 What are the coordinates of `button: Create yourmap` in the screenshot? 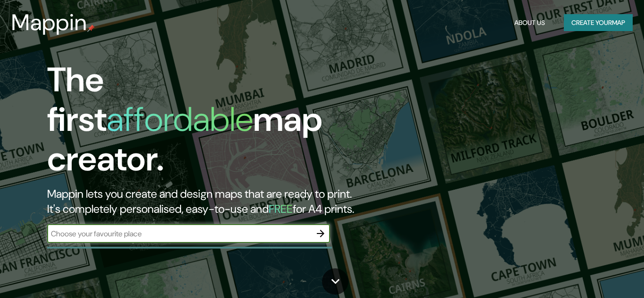 It's located at (598, 23).